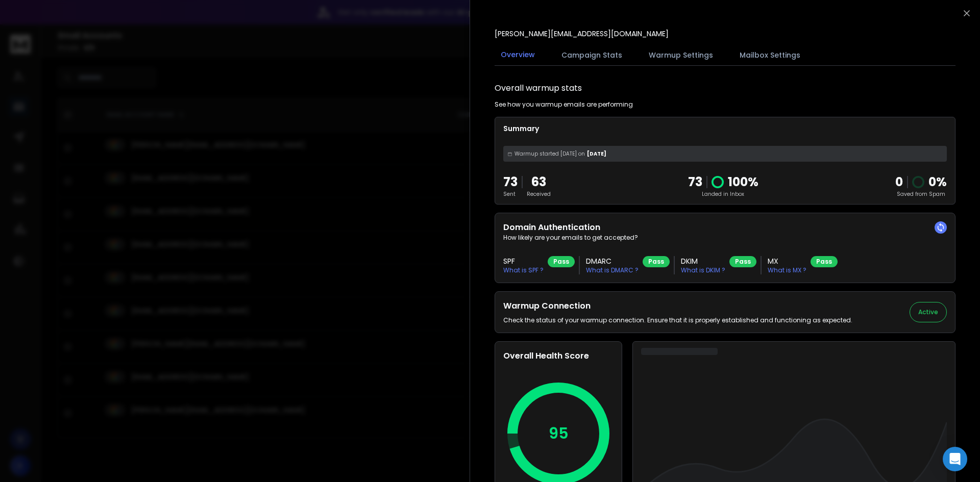 This screenshot has height=482, width=980. Describe the element at coordinates (559, 434) in the screenshot. I see `p: 95` at that location.